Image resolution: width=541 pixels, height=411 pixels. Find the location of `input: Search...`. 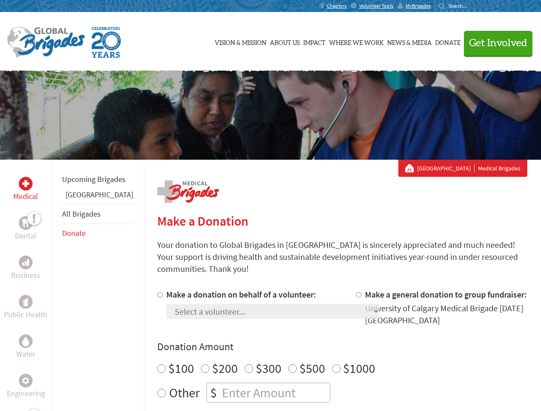

input: Search... is located at coordinates (460, 6).